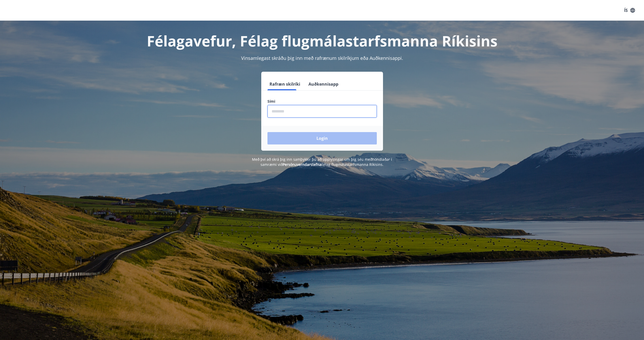 The image size is (644, 340). Describe the element at coordinates (285, 84) in the screenshot. I see `button: Rafræn skilríki` at that location.